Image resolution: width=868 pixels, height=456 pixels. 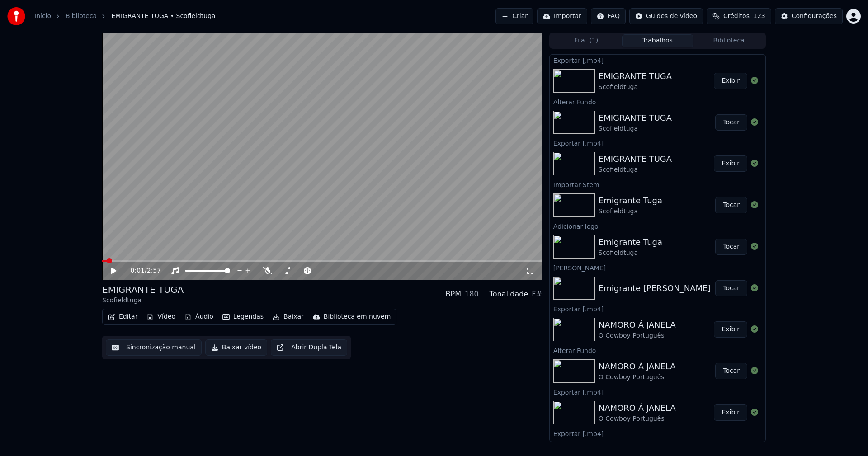 What do you see at coordinates (236, 347) in the screenshot?
I see `button: Baixar vídeo` at bounding box center [236, 347].